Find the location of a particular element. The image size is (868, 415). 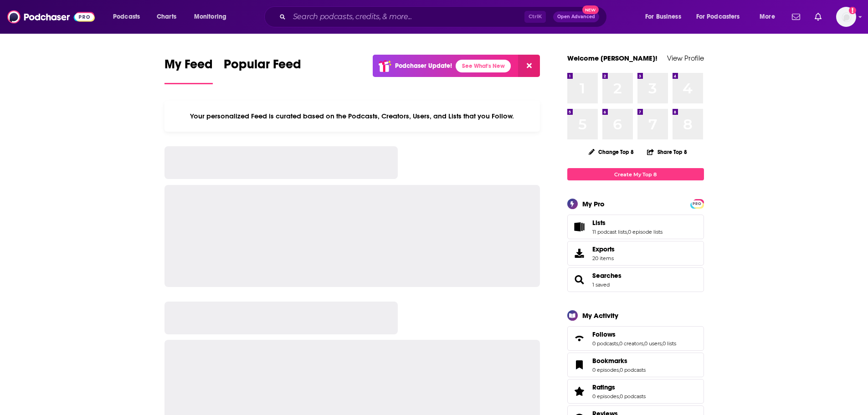

span: 20 items is located at coordinates (603, 259).